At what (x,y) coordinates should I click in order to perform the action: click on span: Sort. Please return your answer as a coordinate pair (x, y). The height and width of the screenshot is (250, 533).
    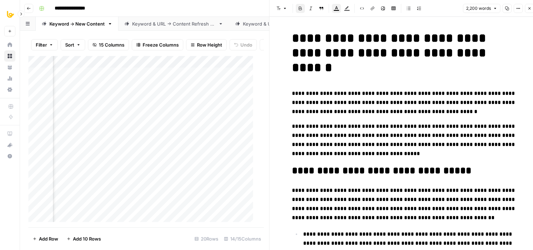
    Looking at the image, I should click on (70, 45).